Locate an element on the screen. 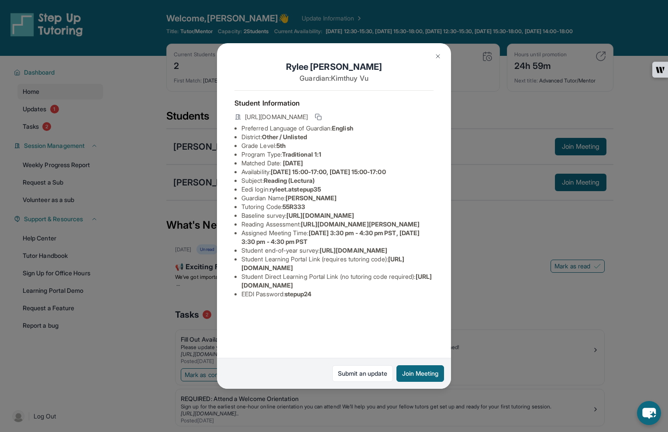 Image resolution: width=668 pixels, height=432 pixels. li: Subject : is located at coordinates (337, 181).